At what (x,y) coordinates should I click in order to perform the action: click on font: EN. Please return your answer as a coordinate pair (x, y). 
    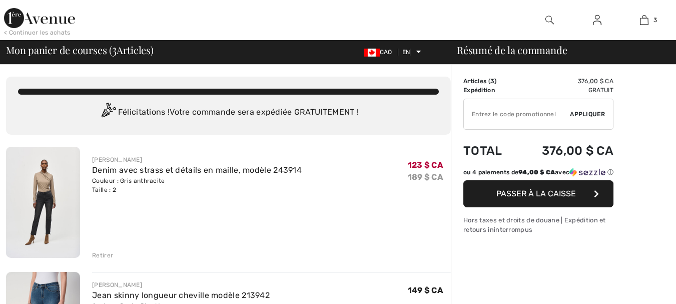
    Looking at the image, I should click on (407, 52).